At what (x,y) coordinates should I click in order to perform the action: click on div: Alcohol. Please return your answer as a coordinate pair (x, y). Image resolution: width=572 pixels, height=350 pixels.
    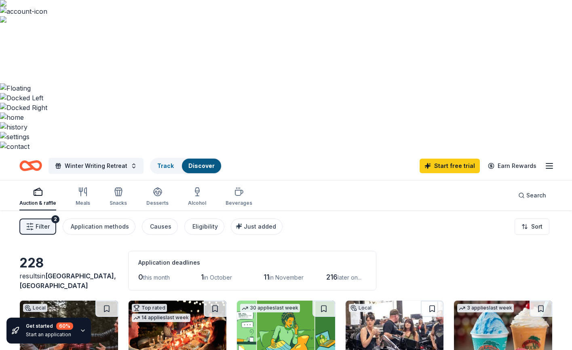
    Looking at the image, I should click on (197, 203).